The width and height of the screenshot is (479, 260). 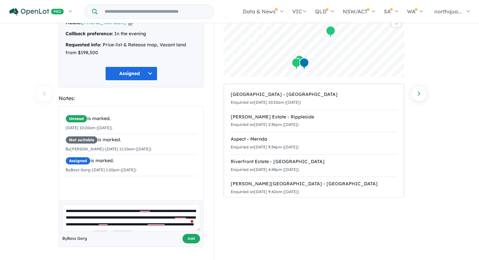 I want to click on button: Assigned, so click(x=131, y=73).